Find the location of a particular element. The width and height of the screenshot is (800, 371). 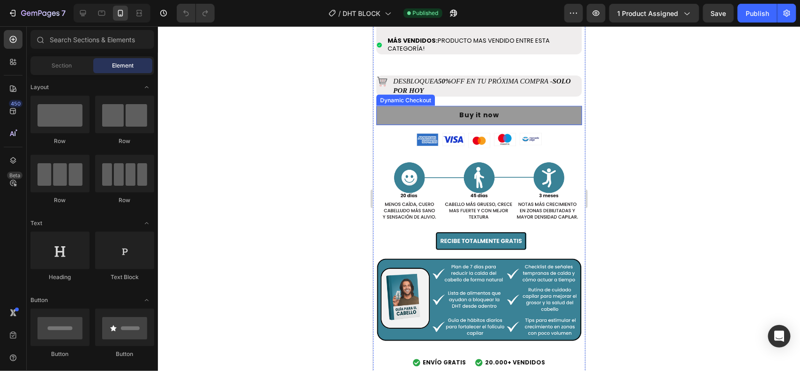

span: Producto mas vendido entre esta categoría! is located at coordinates (96, 18).